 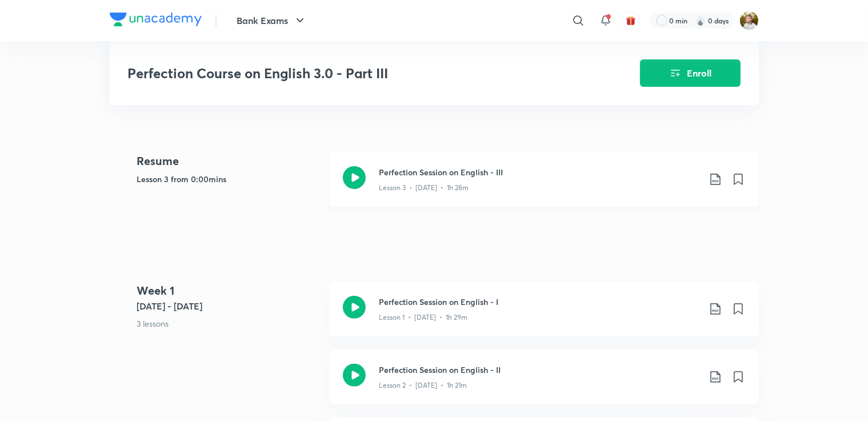 What do you see at coordinates (540, 172) in the screenshot?
I see `h3: Perfection Session on English - III` at bounding box center [540, 172].